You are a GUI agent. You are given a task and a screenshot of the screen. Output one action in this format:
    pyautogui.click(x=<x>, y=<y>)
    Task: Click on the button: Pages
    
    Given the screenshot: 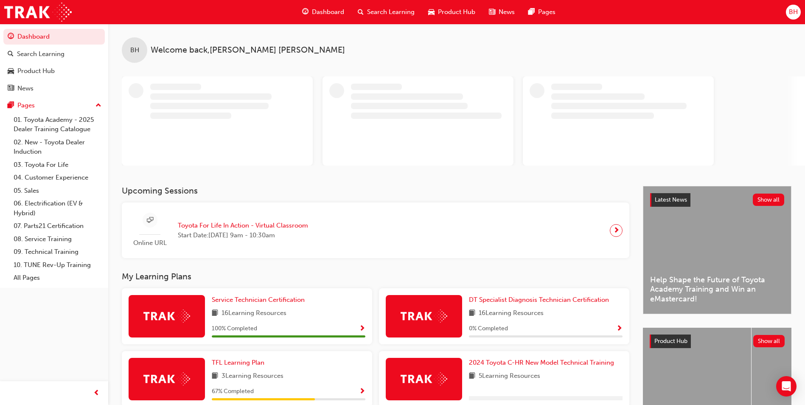 What is the action you would take?
    pyautogui.click(x=54, y=105)
    